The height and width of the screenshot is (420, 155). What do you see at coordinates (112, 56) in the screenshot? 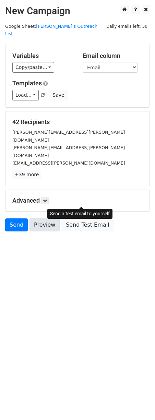
I see `h5: Email column` at bounding box center [112, 56].